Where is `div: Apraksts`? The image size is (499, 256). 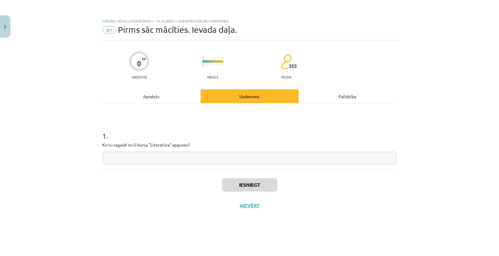
div: Apraksts is located at coordinates (152, 96).